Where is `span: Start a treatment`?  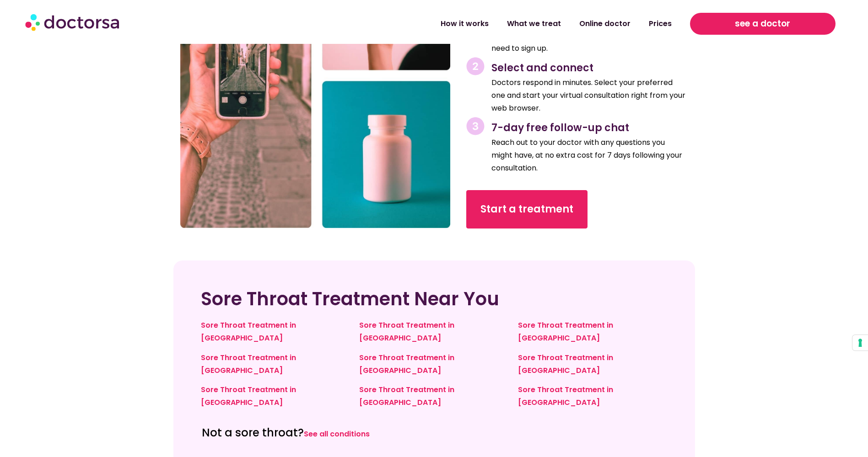
span: Start a treatment is located at coordinates (526, 209).